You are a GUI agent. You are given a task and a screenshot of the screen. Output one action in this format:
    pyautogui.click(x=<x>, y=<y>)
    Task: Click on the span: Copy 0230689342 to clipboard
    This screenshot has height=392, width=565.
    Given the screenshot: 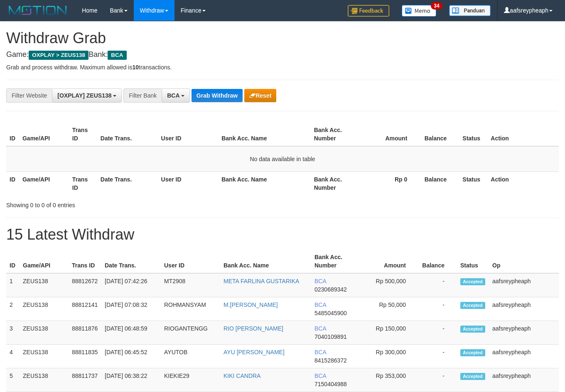 What is the action you would take?
    pyautogui.click(x=331, y=289)
    